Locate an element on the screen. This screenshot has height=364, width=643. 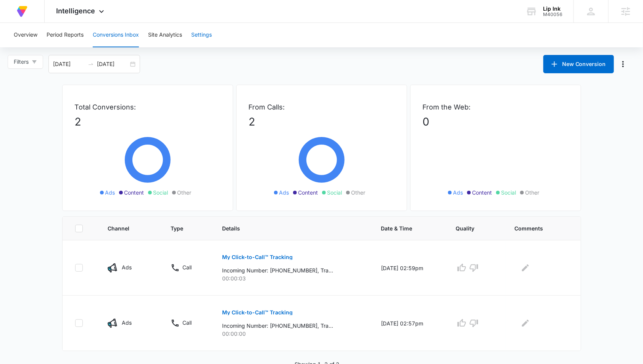
span: Date & Time is located at coordinates (404, 228).